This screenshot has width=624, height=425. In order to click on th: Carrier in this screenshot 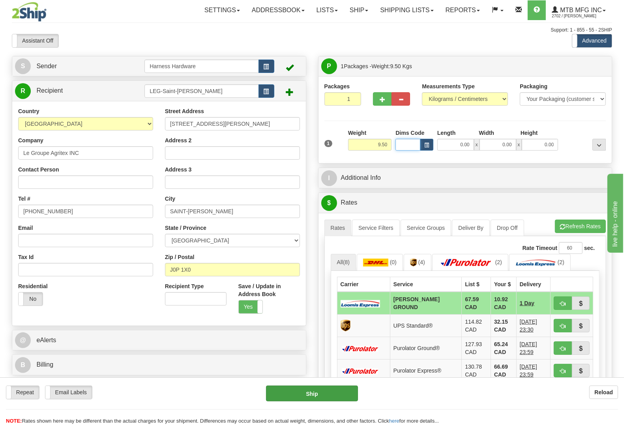, I will do `click(363, 285)`.